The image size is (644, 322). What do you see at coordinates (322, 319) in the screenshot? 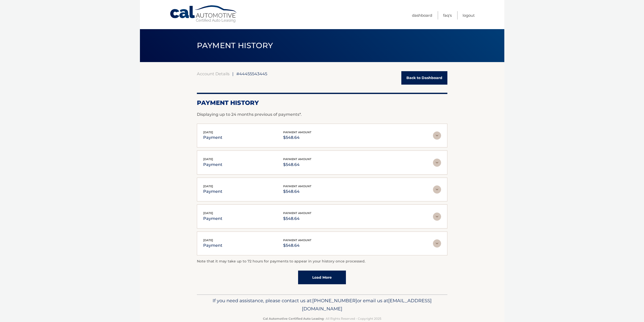
I see `p: - All Rights Reserved - Copyright 2025` at bounding box center [322, 319].